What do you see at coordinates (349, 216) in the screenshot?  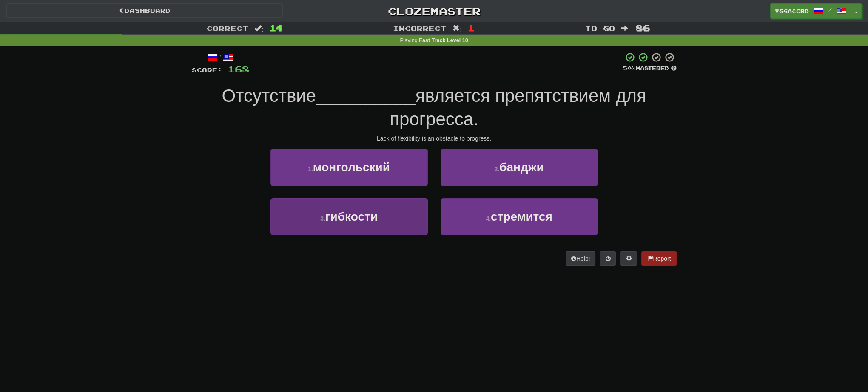 I see `button: 3.гибкости` at bounding box center [349, 216].